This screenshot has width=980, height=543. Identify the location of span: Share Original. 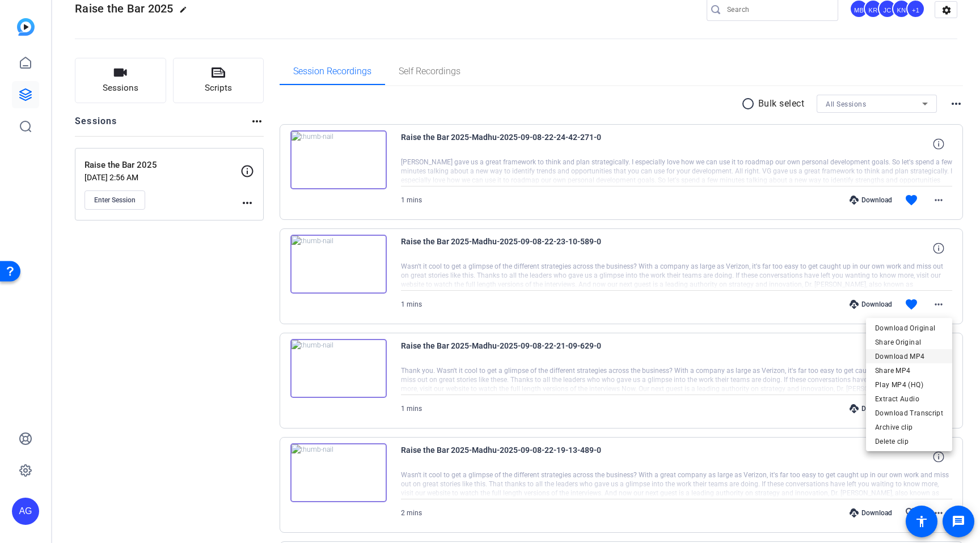
(909, 343).